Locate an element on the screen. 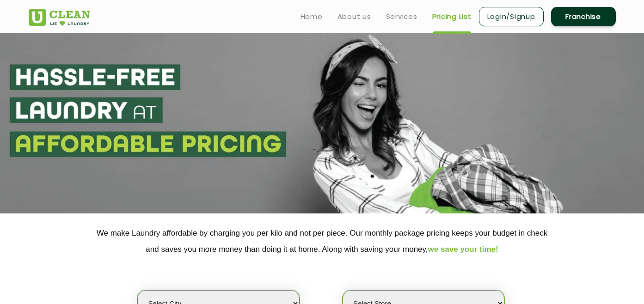 This screenshot has width=644, height=304. span: we save your time! is located at coordinates (463, 249).